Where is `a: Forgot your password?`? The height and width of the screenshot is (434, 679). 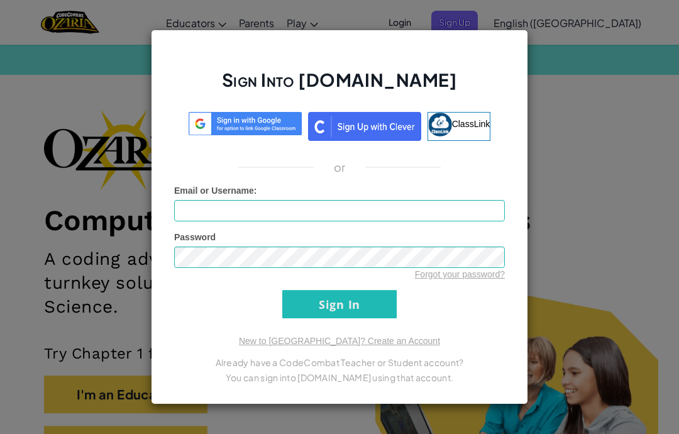 a: Forgot your password? is located at coordinates (459, 274).